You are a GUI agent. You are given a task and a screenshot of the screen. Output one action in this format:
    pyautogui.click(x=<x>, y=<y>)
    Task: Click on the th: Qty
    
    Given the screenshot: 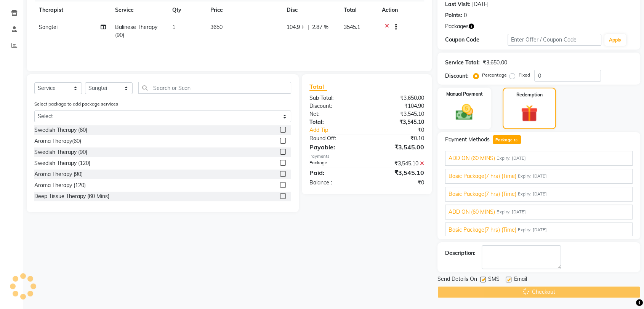 What is the action you would take?
    pyautogui.click(x=187, y=10)
    